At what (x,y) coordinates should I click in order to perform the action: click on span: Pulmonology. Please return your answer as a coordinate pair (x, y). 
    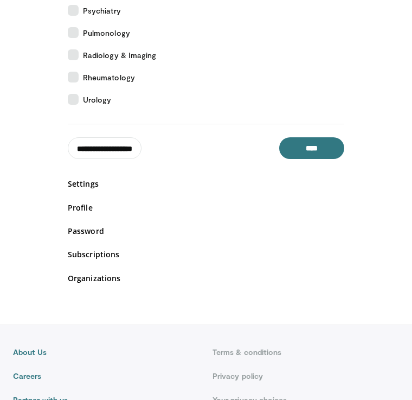
    Looking at the image, I should click on (106, 33).